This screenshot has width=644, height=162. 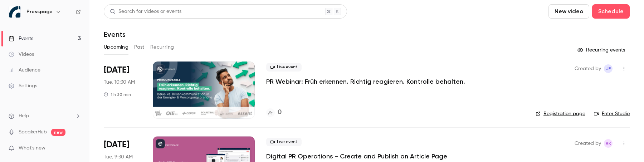 What do you see at coordinates (366, 82) in the screenshot?
I see `a: PR Webinar: Früh erkennen. Richtig reagieren. Kontrolle behalten.` at bounding box center [366, 82].